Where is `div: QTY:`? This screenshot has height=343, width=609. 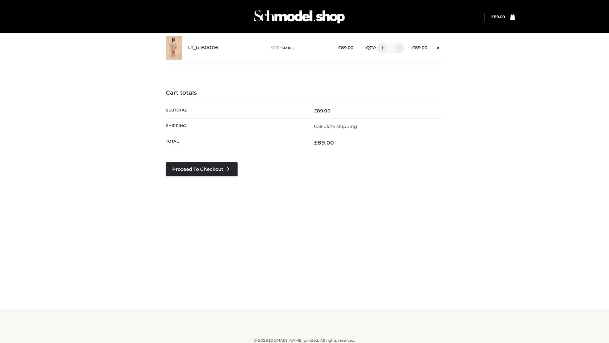 div: QTY: is located at coordinates (381, 48).